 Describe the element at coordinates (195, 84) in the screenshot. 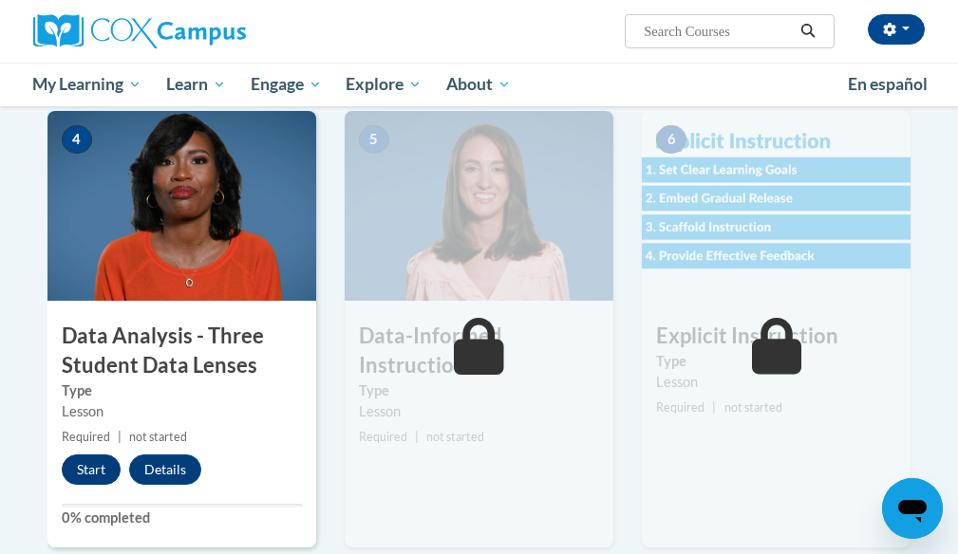

I see `span: Learn` at that location.